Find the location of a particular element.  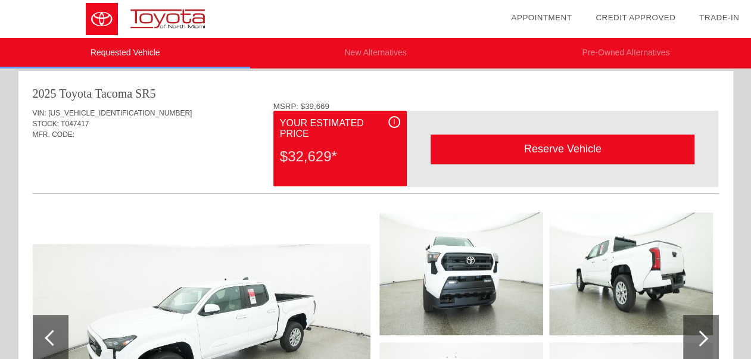

span: VIN: is located at coordinates (39, 113).